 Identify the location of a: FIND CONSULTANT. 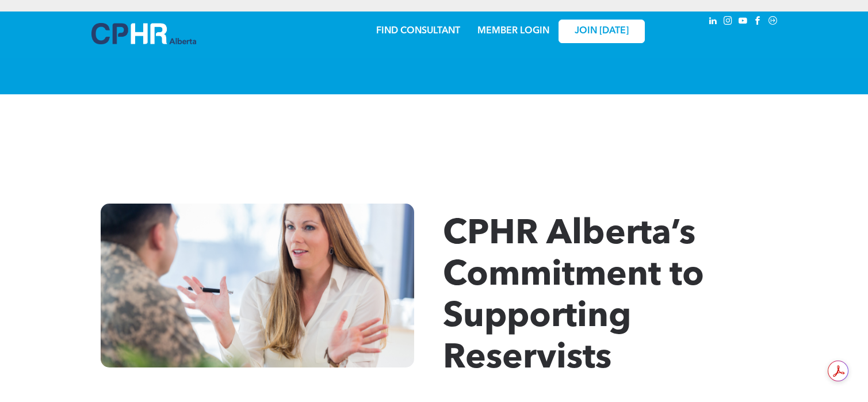
(418, 31).